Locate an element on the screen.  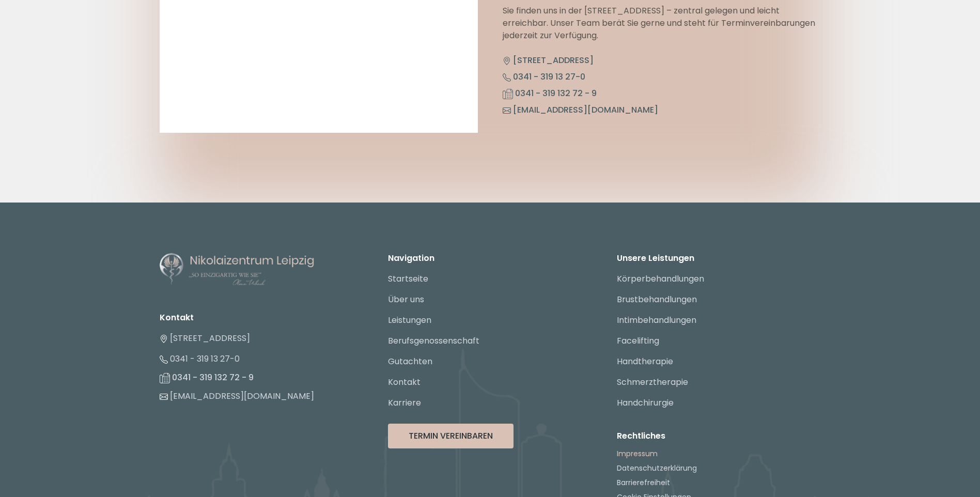
img: Nikolaizentrum Leipzig - Logo is located at coordinates (237, 270).